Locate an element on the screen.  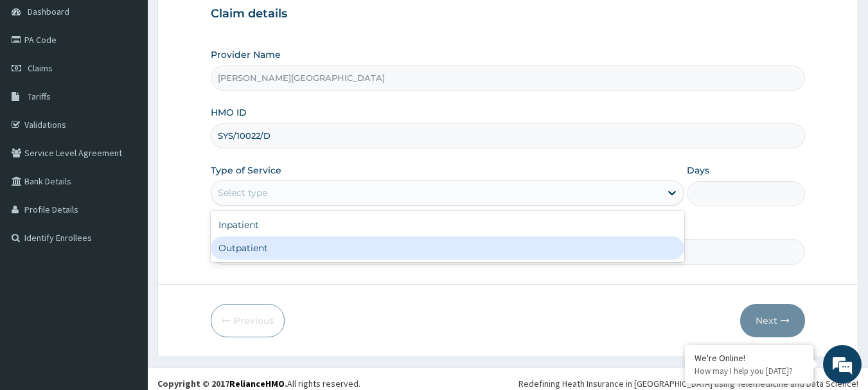
input: Enter HMO ID is located at coordinates (508, 136).